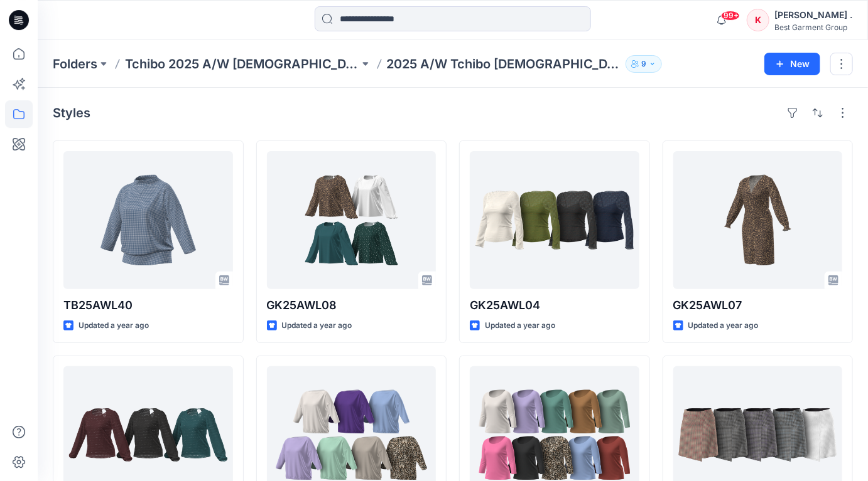 The width and height of the screenshot is (868, 481). Describe the element at coordinates (148, 220) in the screenshot. I see `a: TB25AWL40` at that location.